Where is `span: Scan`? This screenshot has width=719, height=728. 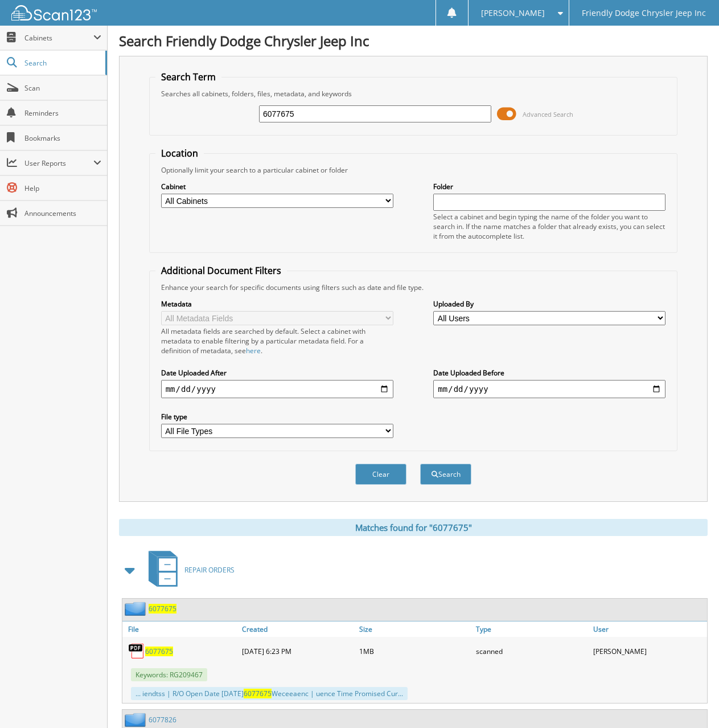 span: Scan is located at coordinates (63, 88).